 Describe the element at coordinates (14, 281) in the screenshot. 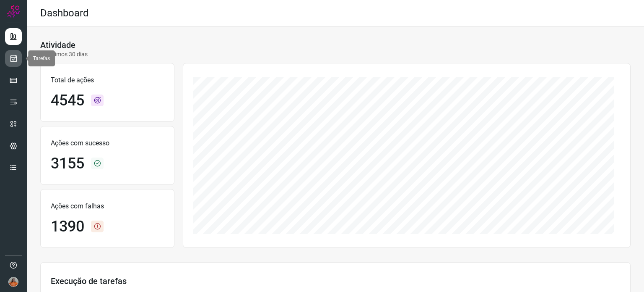

I see `img: 5d4ffe1cbc43c20690ba8eb32b15dea6.jpg` at that location.